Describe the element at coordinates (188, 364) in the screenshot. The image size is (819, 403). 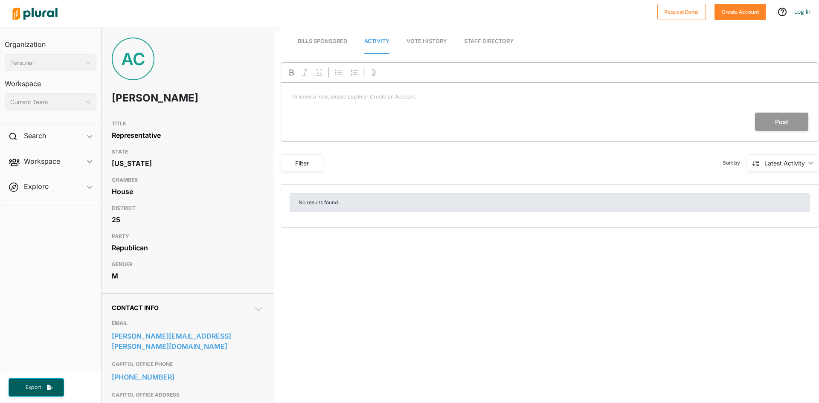
I see `h3: CAPITOL OFFICE PHONE` at that location.